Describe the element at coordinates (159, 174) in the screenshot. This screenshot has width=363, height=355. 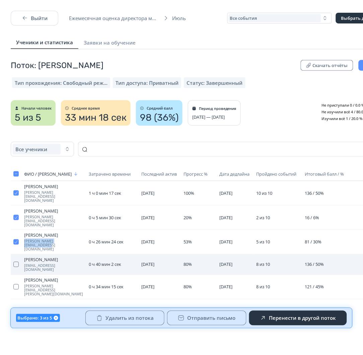
I see `span: Последний актив` at that location.